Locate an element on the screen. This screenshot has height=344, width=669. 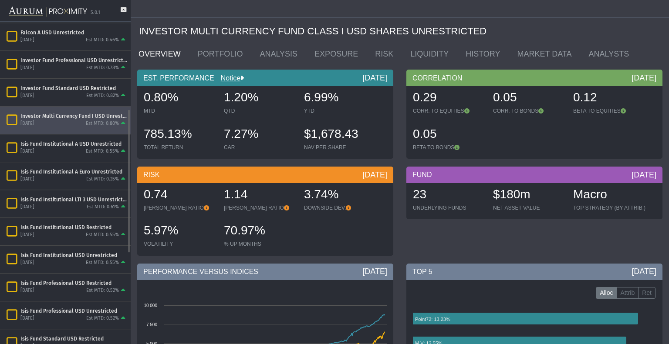
text: 10 000 is located at coordinates (150, 306).